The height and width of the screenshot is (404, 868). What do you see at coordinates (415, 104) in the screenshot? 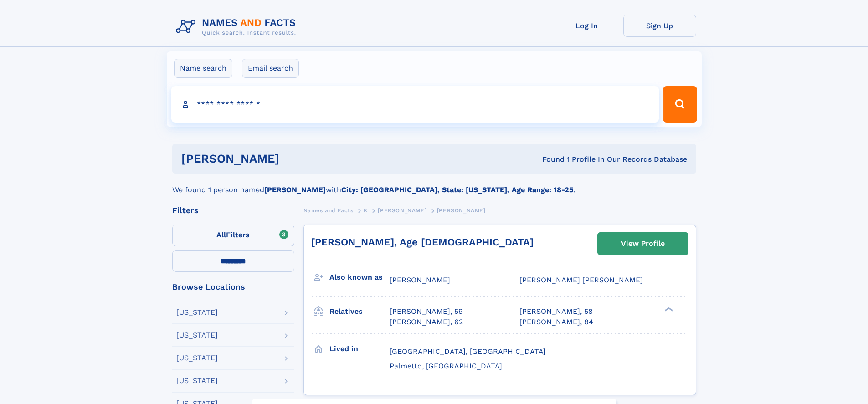
I see `input: search input` at bounding box center [415, 104].